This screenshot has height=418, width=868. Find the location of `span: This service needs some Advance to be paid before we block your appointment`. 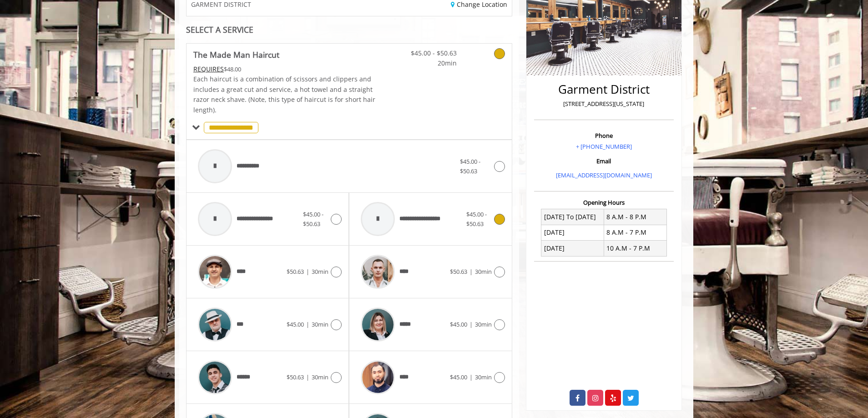

span: This service needs some Advance to be paid before we block your appointment is located at coordinates (208, 69).